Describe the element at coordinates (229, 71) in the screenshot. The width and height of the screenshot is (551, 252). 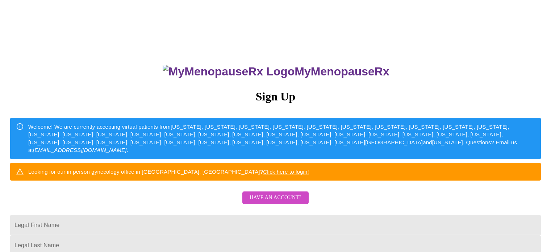
I see `img: MyMenopauseRx Logo` at that location.